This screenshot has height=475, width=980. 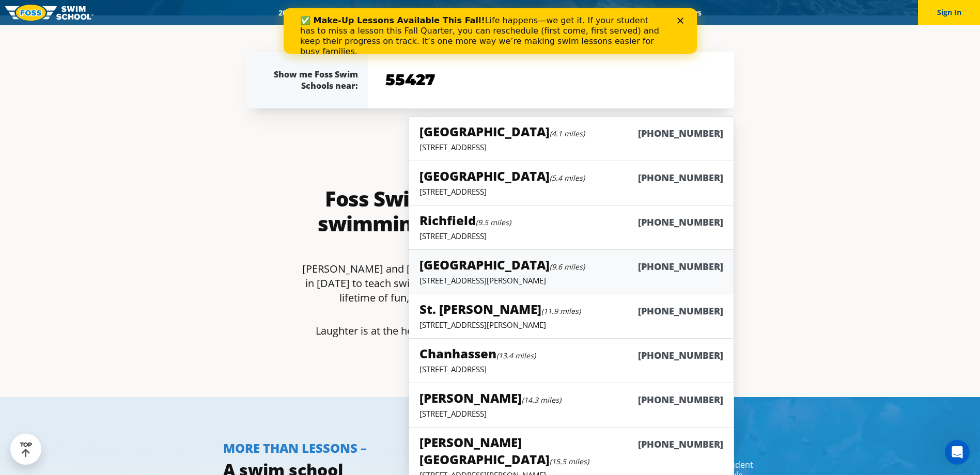 What do you see at coordinates (198, 28) in the screenshot?
I see `div: Life happens—we get it. If your student has to miss a lesson this Fall Quarter, you can reschedul...` at bounding box center [198, 28].